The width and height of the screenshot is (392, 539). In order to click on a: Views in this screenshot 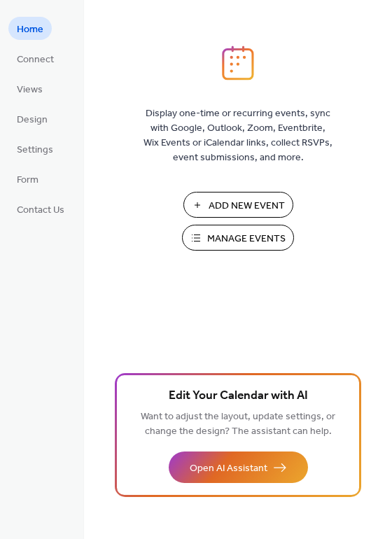, I will do `click(30, 89)`.